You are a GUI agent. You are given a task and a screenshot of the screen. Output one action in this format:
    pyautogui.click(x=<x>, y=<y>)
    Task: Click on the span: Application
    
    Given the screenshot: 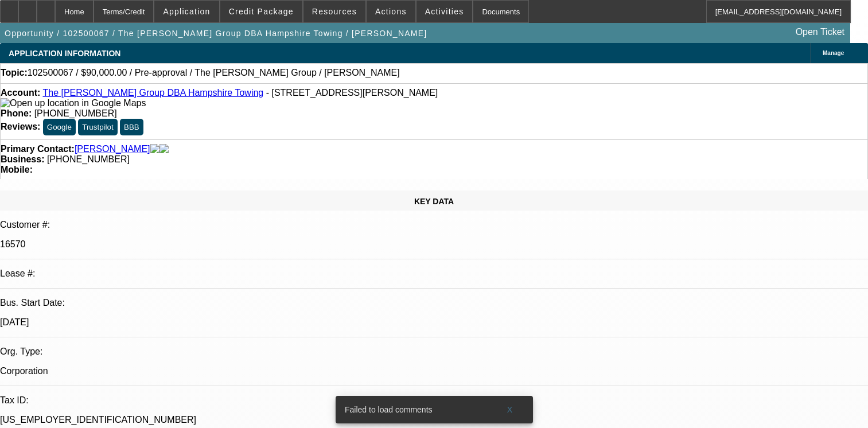 What is the action you would take?
    pyautogui.click(x=187, y=11)
    